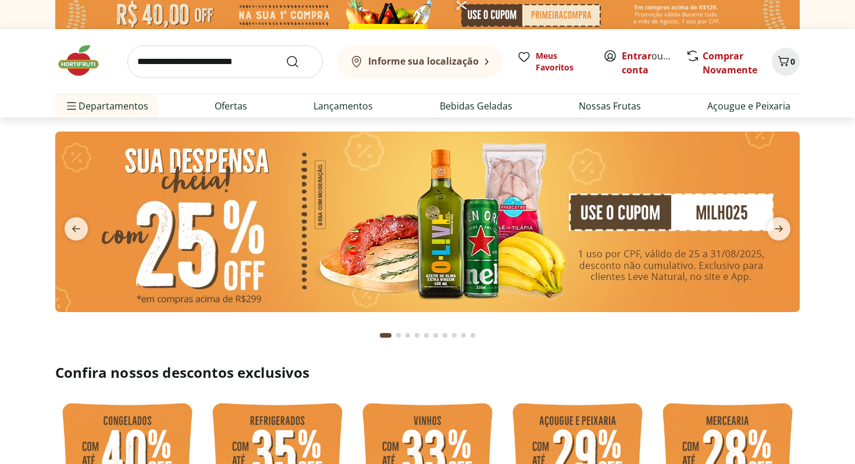 The width and height of the screenshot is (855, 464). What do you see at coordinates (398, 335) in the screenshot?
I see `button: Go to page 2 from fs-carousel` at bounding box center [398, 335].